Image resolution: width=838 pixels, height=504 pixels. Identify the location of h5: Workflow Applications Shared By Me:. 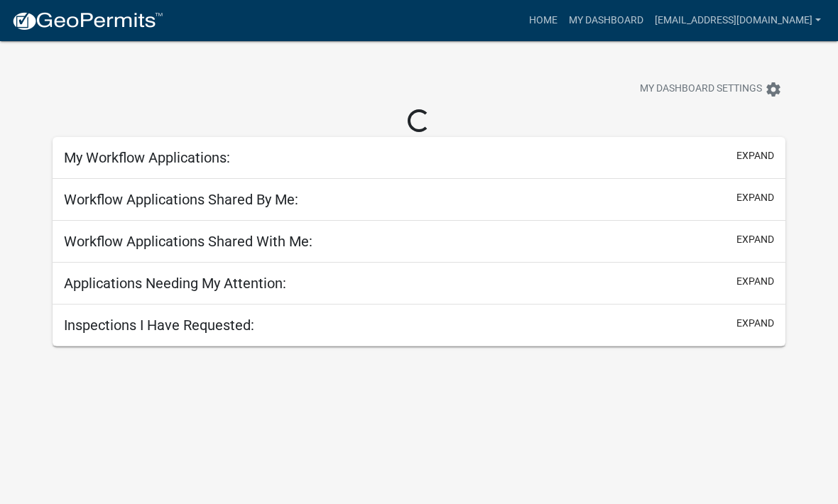
(181, 199).